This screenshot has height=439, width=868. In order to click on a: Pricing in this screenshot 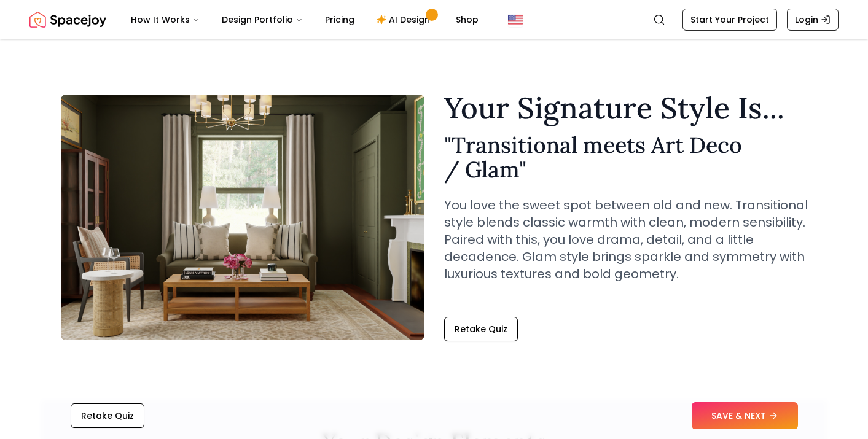, I will do `click(340, 19)`.